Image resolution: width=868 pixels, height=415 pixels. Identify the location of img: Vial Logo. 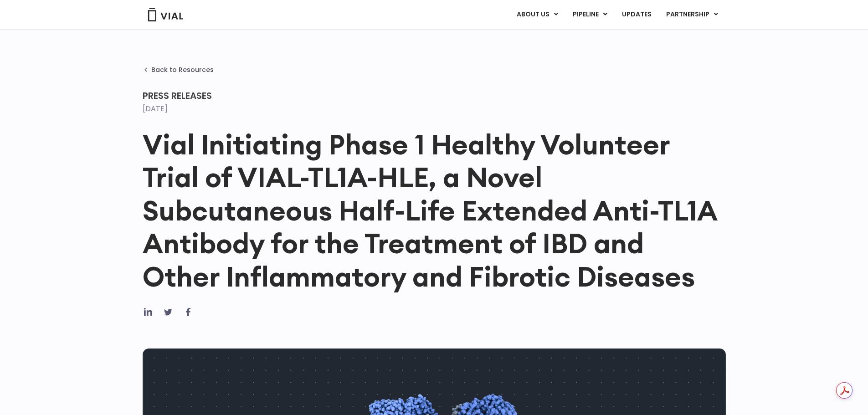
(165, 15).